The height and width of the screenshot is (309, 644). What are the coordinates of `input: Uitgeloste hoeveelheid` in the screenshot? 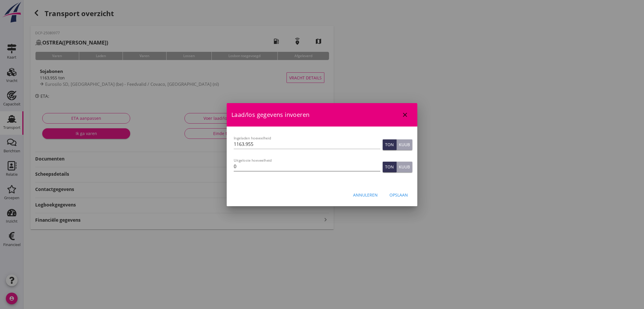 It's located at (307, 166).